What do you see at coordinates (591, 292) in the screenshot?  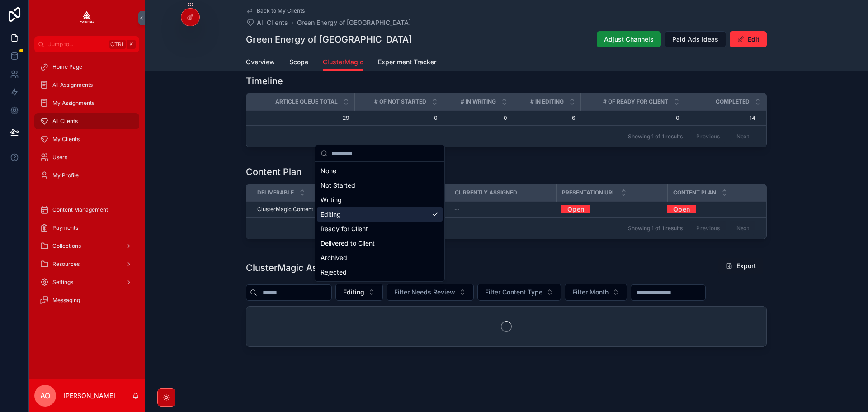 I see `span: Filter Month` at bounding box center [591, 292].